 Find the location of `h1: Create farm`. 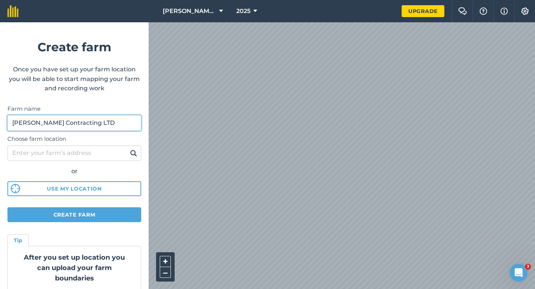

h1: Create farm is located at coordinates (74, 47).